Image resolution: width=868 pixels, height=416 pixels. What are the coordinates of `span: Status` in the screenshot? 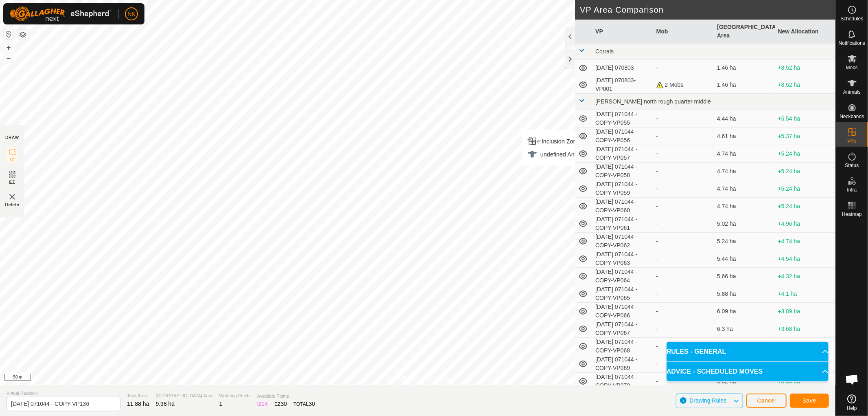 It's located at (852, 165).